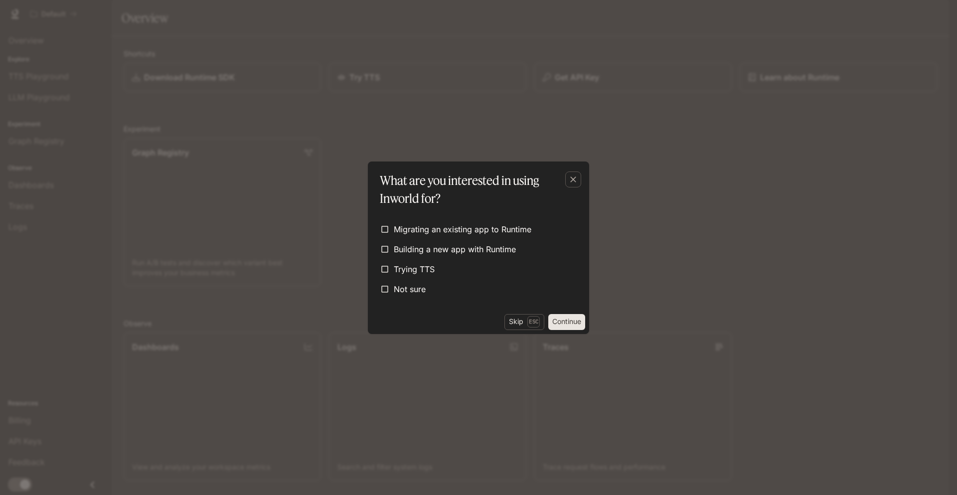  What do you see at coordinates (524, 322) in the screenshot?
I see `button: SkipEsc` at bounding box center [524, 322].